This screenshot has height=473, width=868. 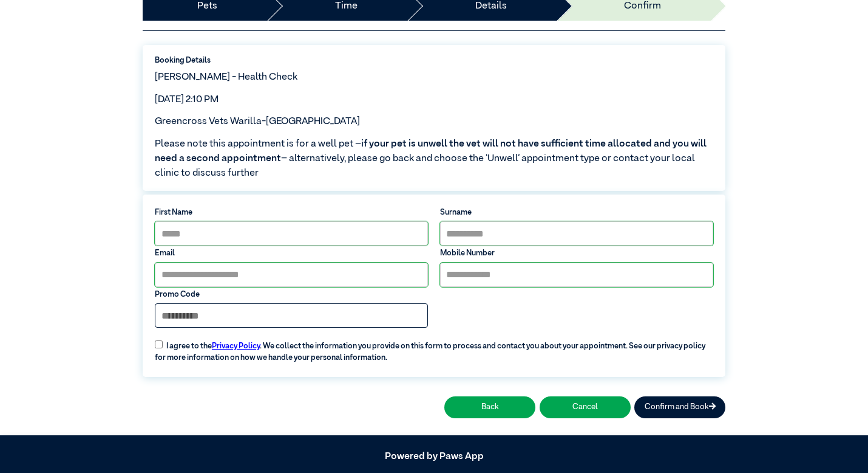 I want to click on span: Please note this appointment is for a well pet – – alternatively, please go back and choose the ‘..., so click(x=434, y=159).